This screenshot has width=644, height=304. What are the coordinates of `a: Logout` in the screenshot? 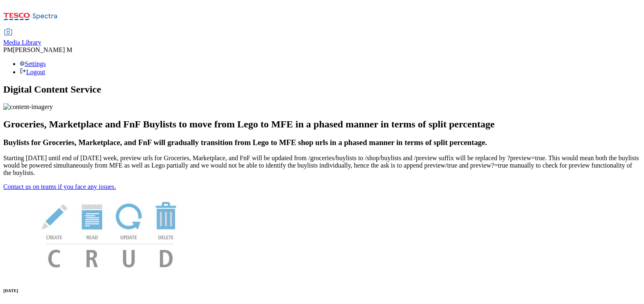 It's located at (32, 72).